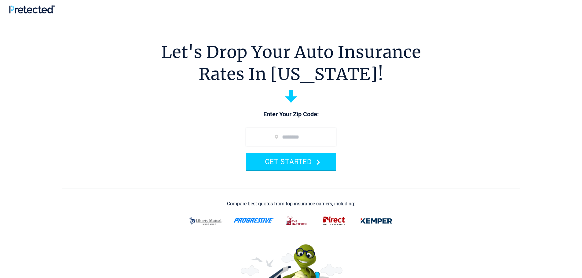  I want to click on p: Enter Your Zip Code:, so click(291, 115).